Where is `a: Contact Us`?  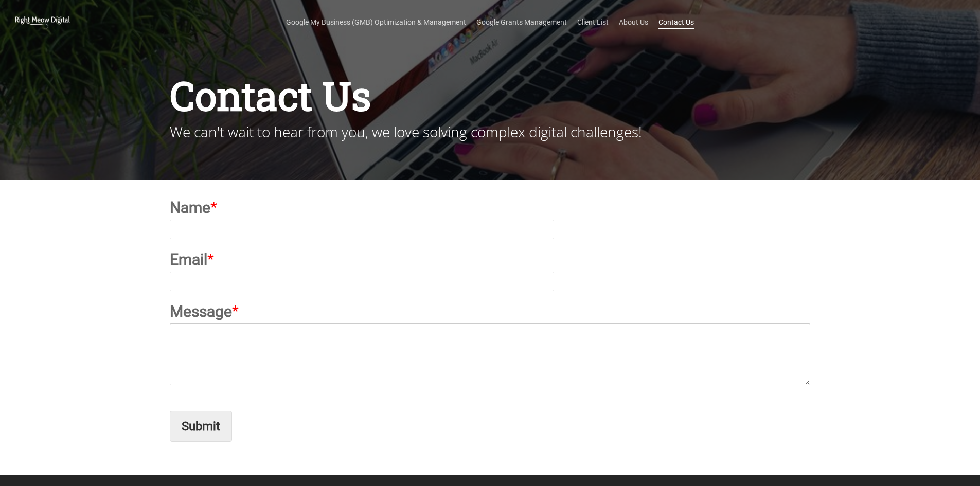 a: Contact Us is located at coordinates (676, 22).